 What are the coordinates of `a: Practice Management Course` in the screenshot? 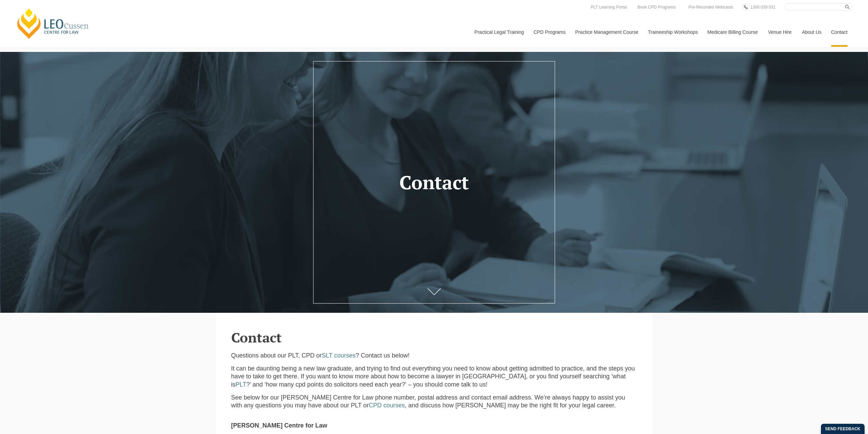 It's located at (606, 32).